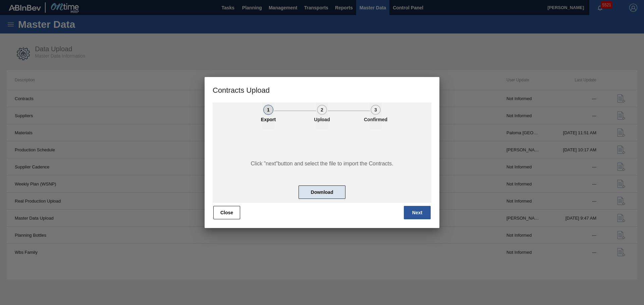 This screenshot has width=644, height=305. What do you see at coordinates (322, 90) in the screenshot?
I see `h3: Contracts Upload` at bounding box center [322, 90].